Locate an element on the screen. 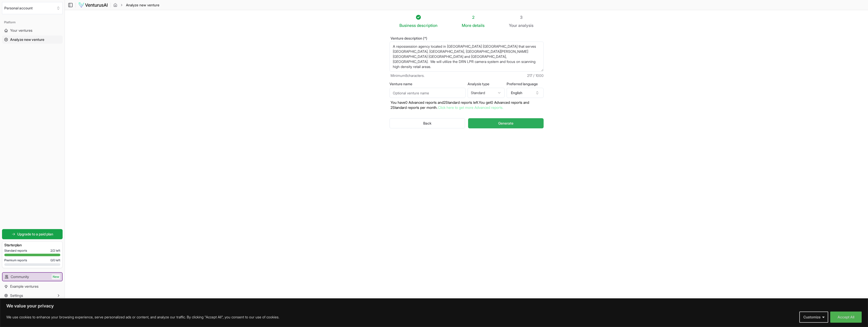 The width and height of the screenshot is (868, 327). button: Settings is located at coordinates (32, 296).